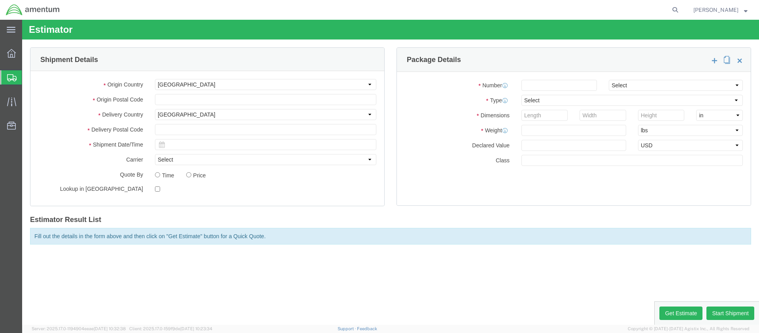 This screenshot has height=333, width=759. Describe the element at coordinates (68, 94) in the screenshot. I see `label: Delivery Country` at that location.